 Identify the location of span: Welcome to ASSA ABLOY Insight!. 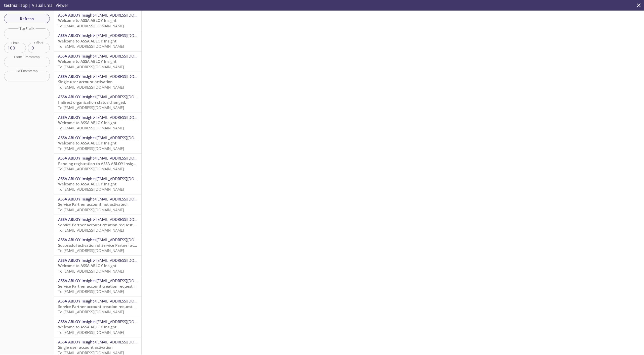
(88, 327).